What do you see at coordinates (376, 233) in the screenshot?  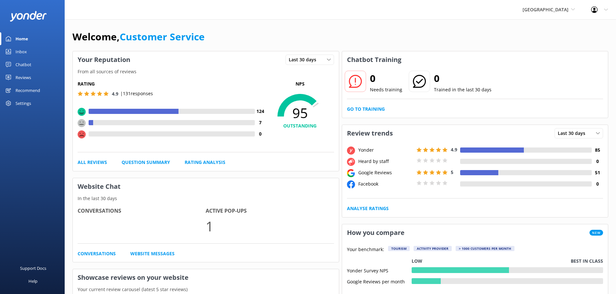 I see `h3: How you compare` at bounding box center [376, 233].